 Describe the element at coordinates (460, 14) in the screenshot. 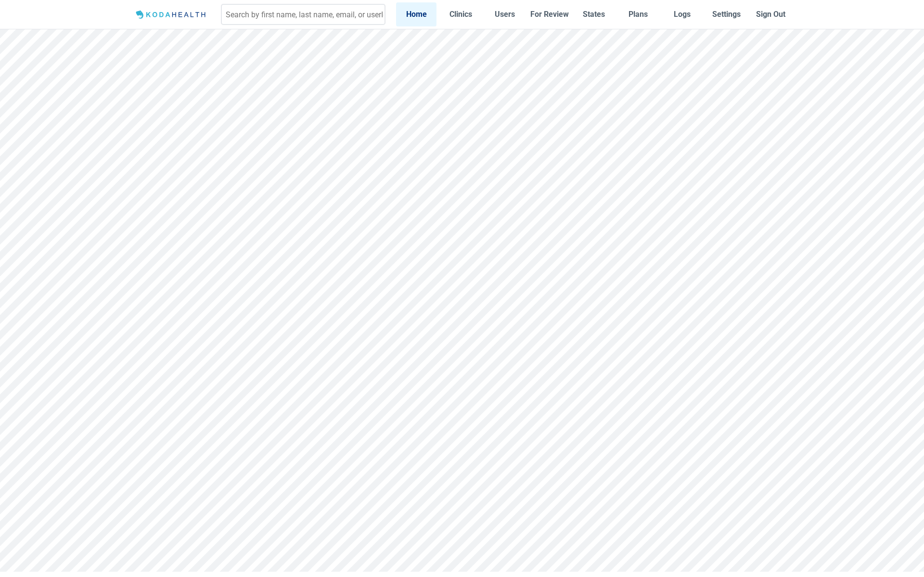

I see `a: Clinics` at that location.